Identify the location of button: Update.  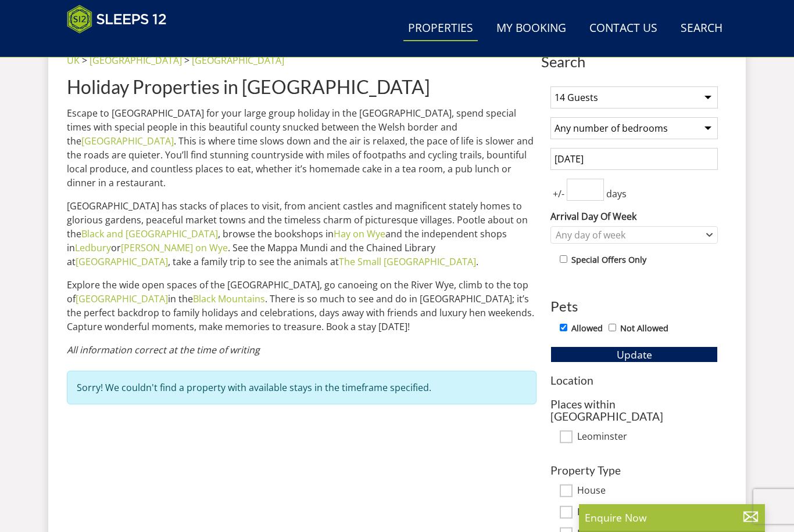
(633, 354).